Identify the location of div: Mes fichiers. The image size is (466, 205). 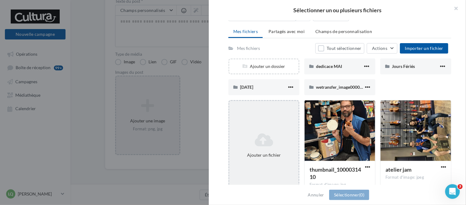
(248, 48).